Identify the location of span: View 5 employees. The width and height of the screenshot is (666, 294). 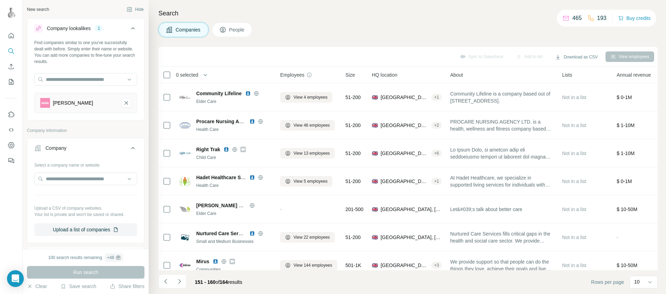
(310, 181).